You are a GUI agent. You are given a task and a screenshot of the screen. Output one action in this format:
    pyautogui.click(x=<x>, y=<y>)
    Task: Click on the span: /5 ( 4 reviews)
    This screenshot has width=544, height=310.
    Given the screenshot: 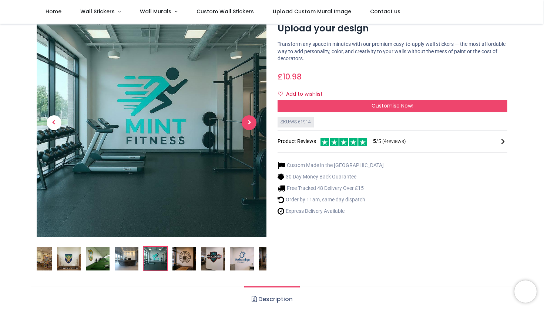 What is the action you would take?
    pyautogui.click(x=389, y=142)
    